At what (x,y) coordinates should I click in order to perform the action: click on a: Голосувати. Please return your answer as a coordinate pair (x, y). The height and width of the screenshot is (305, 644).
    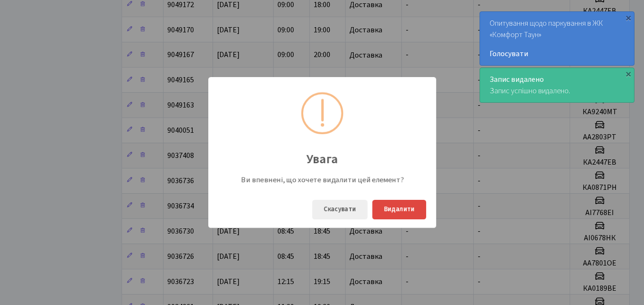
    Looking at the image, I should click on (557, 54).